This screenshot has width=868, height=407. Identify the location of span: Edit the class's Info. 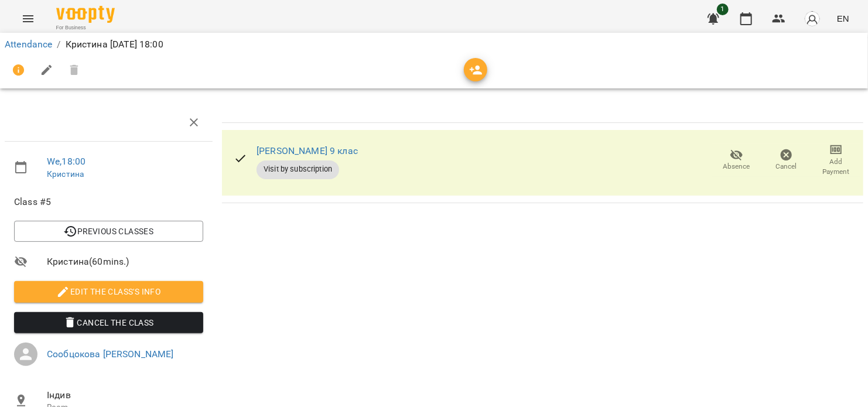
(108, 292).